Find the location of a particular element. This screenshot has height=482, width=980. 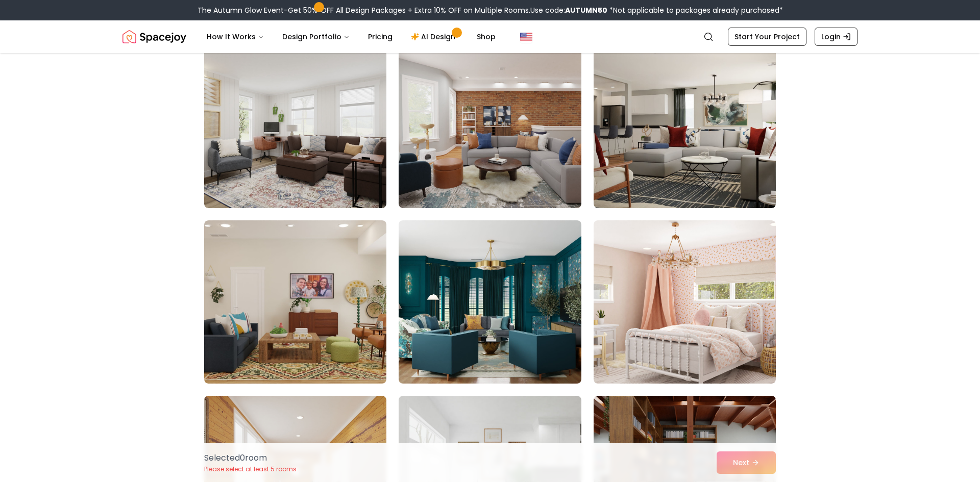

a: Login is located at coordinates (836, 37).